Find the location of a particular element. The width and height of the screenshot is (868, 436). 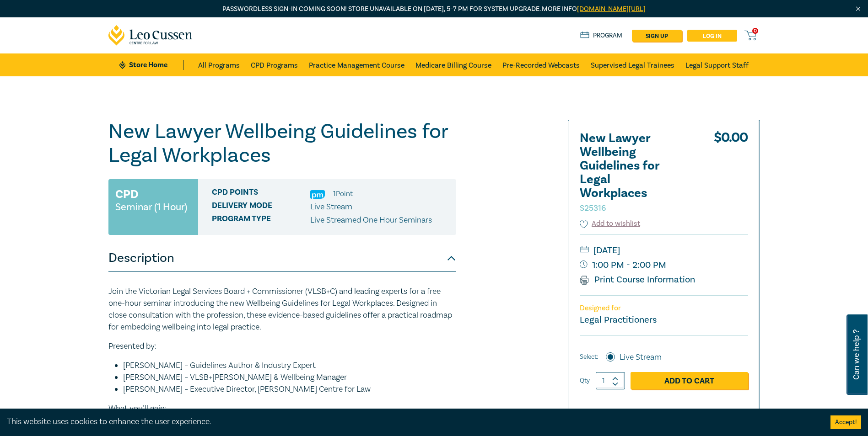

p: What you’ll gain: is located at coordinates (282, 409).